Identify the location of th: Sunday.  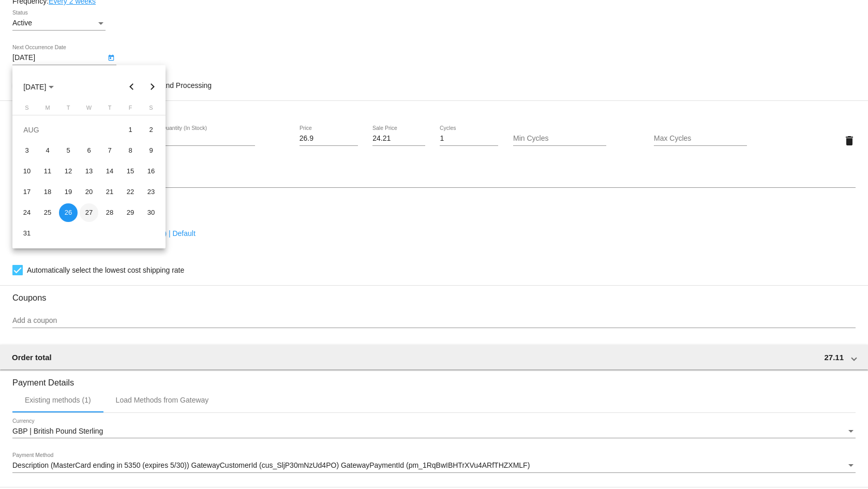
(27, 109).